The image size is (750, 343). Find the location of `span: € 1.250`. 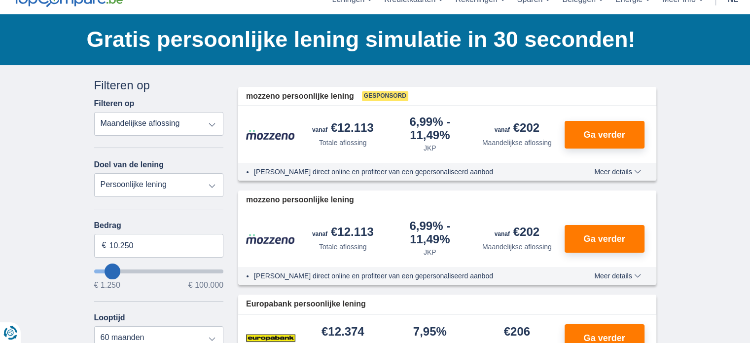

span: € 1.250 is located at coordinates (107, 285).